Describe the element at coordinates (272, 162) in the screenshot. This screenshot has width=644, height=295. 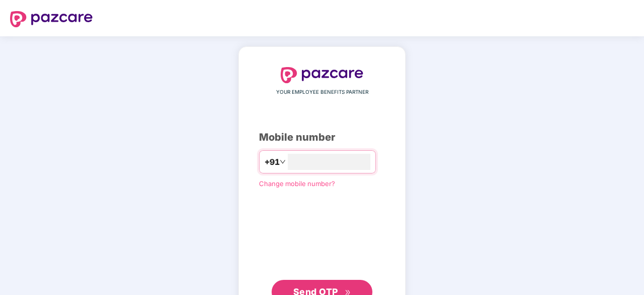
I see `span: +91` at that location.